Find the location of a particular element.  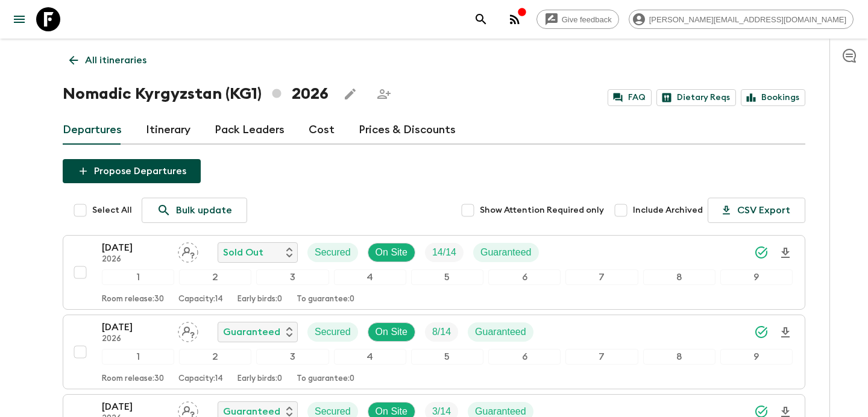

span: Show Attention Required only is located at coordinates (542, 211).